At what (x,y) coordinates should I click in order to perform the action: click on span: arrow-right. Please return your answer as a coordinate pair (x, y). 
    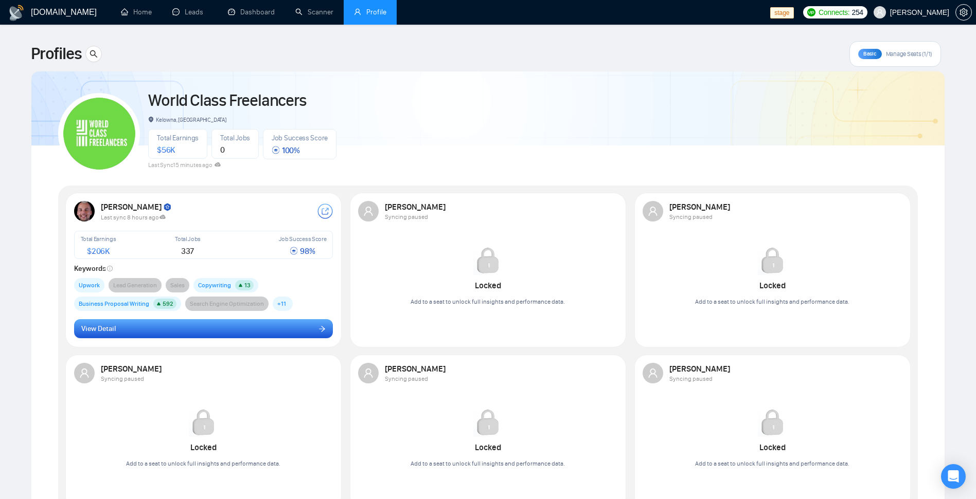
    Looking at the image, I should click on (322, 329).